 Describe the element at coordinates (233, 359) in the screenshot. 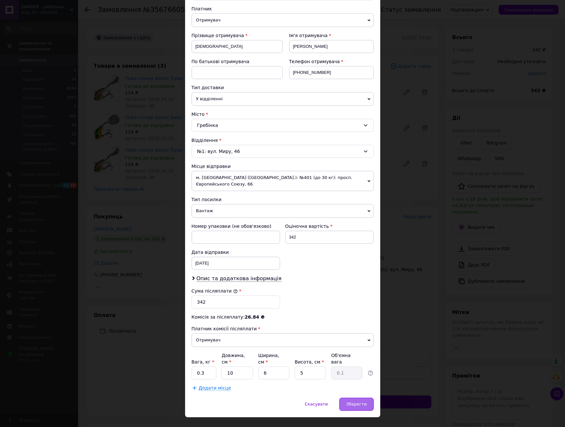

I see `label: Довжина, см` at that location.